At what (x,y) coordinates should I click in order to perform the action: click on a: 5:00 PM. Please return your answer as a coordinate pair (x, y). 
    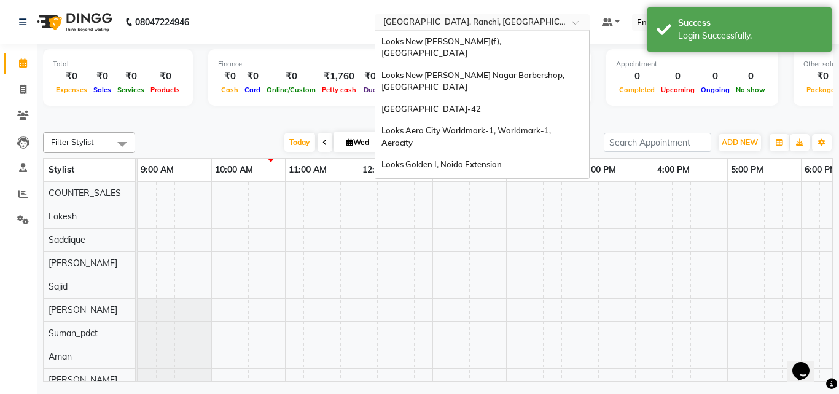
    Looking at the image, I should click on (747, 170).